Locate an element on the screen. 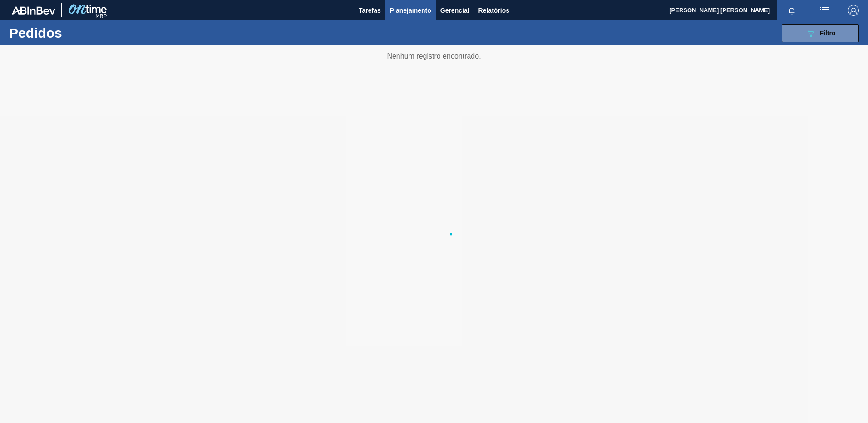 The width and height of the screenshot is (868, 423). button: Filtro is located at coordinates (820, 34).